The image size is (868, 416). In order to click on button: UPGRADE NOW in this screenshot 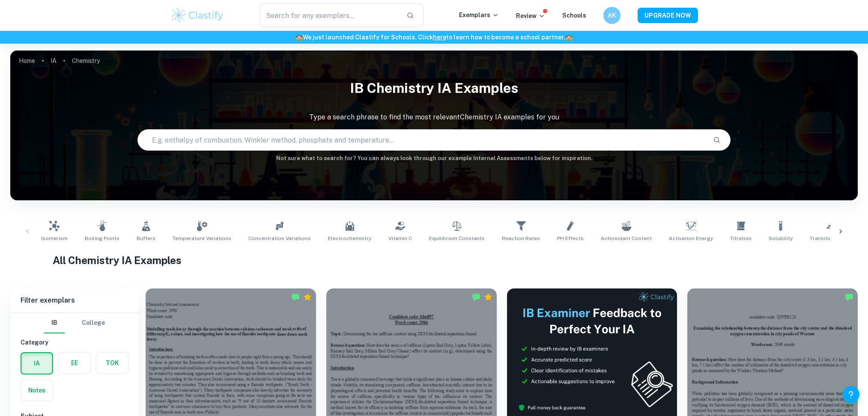, I will do `click(668, 15)`.